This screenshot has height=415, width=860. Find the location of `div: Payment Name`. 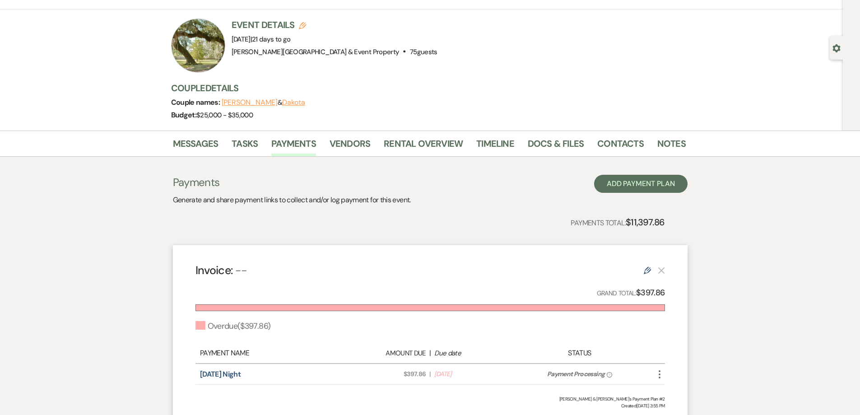

div: Payment Name is located at coordinates (269, 353).